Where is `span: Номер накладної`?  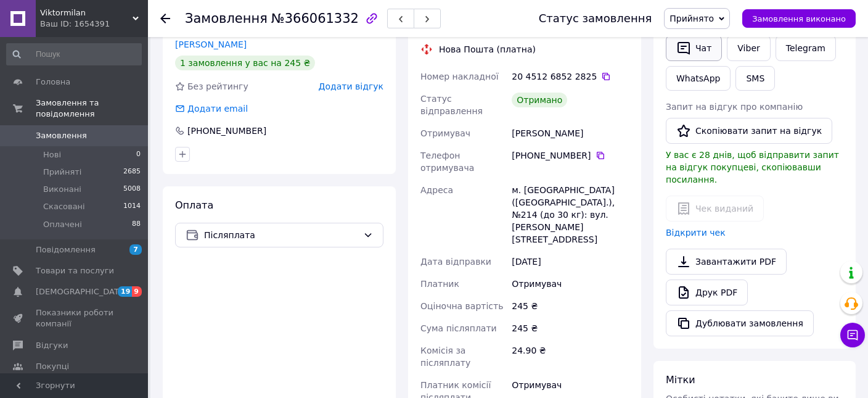
span: Номер накладної is located at coordinates (459, 77).